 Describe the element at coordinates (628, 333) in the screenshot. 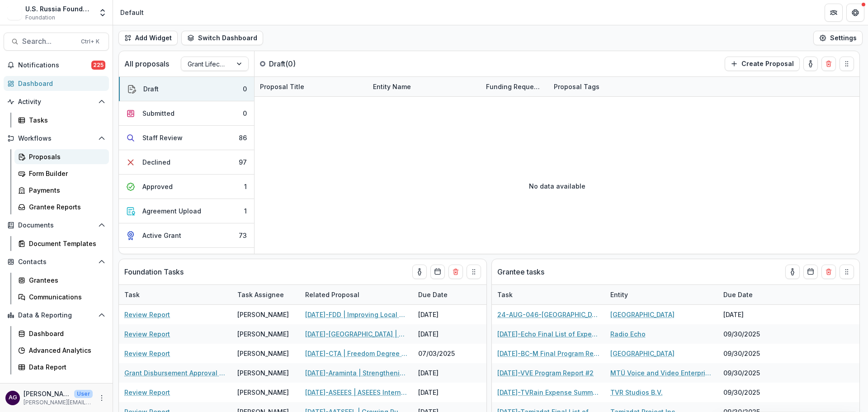

I see `a: Radio Echo` at that location.